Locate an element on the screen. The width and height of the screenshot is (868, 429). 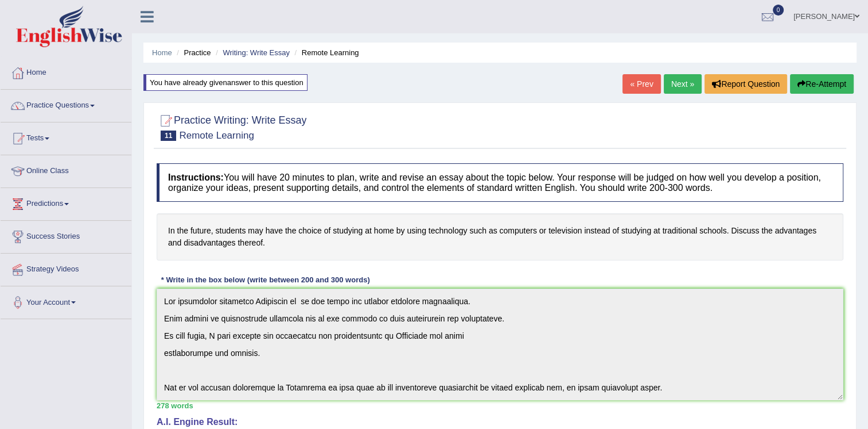
a: Predictions is located at coordinates (66, 202).